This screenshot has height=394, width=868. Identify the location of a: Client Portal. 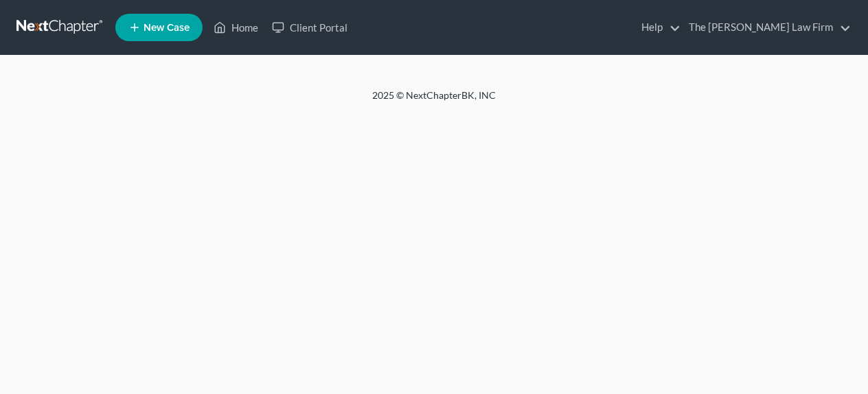
(310, 27).